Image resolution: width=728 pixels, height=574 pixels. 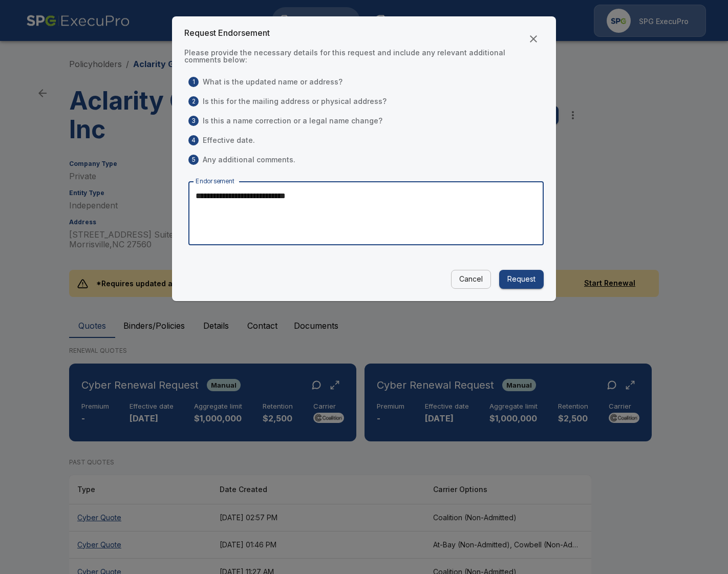 What do you see at coordinates (471, 279) in the screenshot?
I see `button: Cancel` at bounding box center [471, 279].